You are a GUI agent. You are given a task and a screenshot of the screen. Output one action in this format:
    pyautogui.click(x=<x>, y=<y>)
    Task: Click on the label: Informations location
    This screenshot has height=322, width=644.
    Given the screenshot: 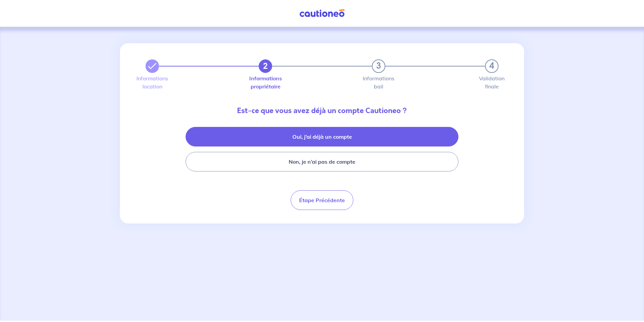 What is the action you would take?
    pyautogui.click(x=152, y=82)
    